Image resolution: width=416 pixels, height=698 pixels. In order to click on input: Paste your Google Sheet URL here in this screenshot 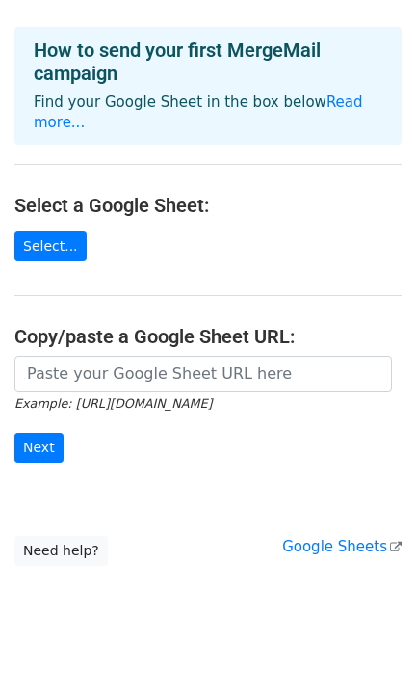, I will do `click(203, 374)`.